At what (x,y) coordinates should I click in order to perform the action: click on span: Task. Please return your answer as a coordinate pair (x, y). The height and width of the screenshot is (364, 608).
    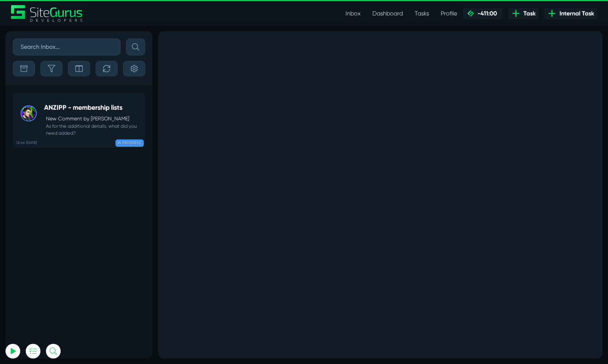
    Looking at the image, I should click on (528, 14).